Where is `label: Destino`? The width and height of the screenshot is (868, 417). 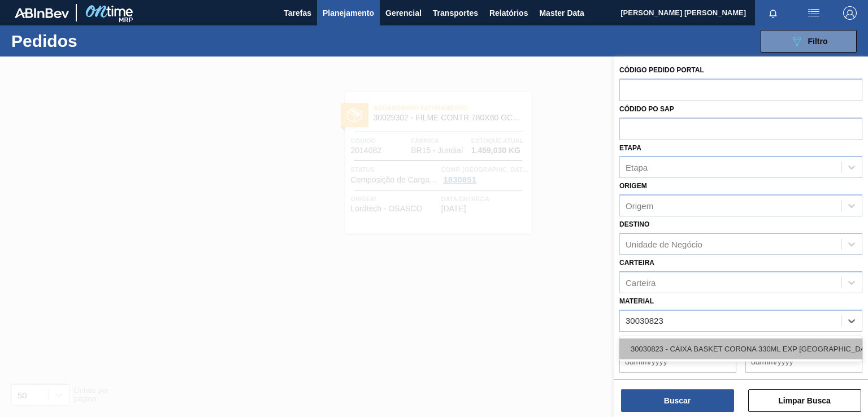 label: Destino is located at coordinates (634, 224).